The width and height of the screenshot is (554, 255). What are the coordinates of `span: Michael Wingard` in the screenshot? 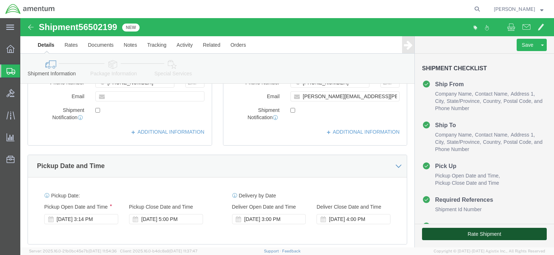 It's located at (515, 9).